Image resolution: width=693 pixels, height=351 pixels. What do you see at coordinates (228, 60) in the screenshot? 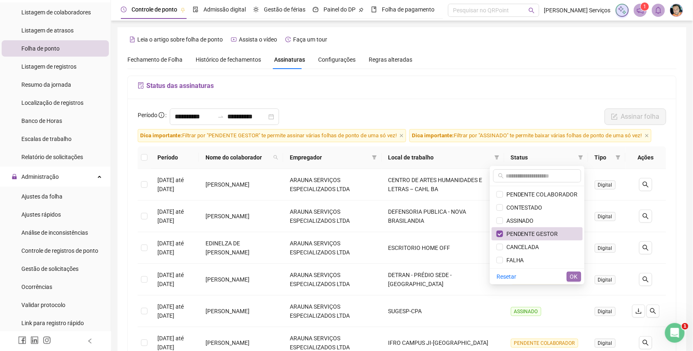
I see `span: Histórico de fechamentos` at bounding box center [228, 60].